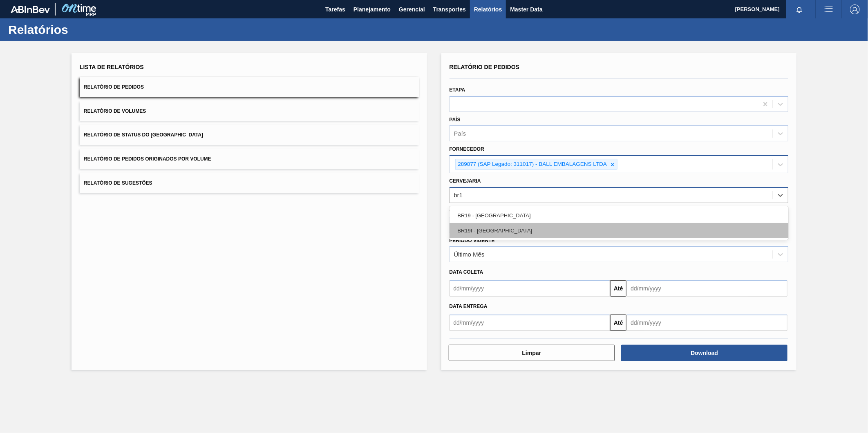 This screenshot has width=868, height=433. I want to click on button: Relatório de Volumes, so click(249, 111).